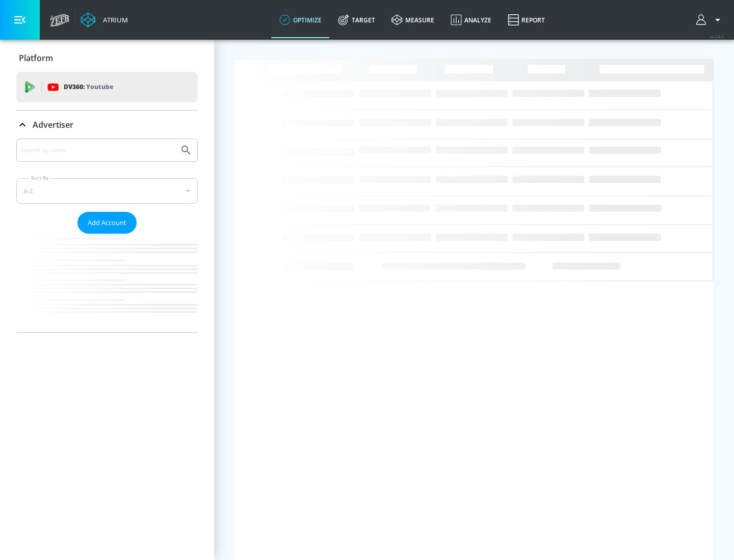  I want to click on a: Target, so click(356, 19).